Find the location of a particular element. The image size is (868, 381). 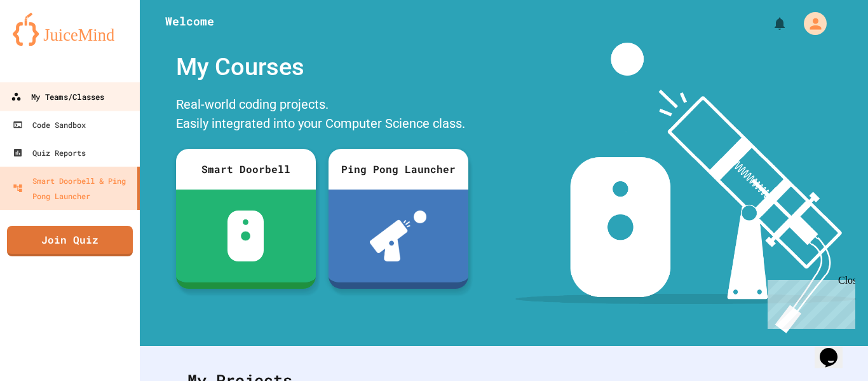

div: Smart Doorbell & Ping Pong Launcher is located at coordinates (73, 189).